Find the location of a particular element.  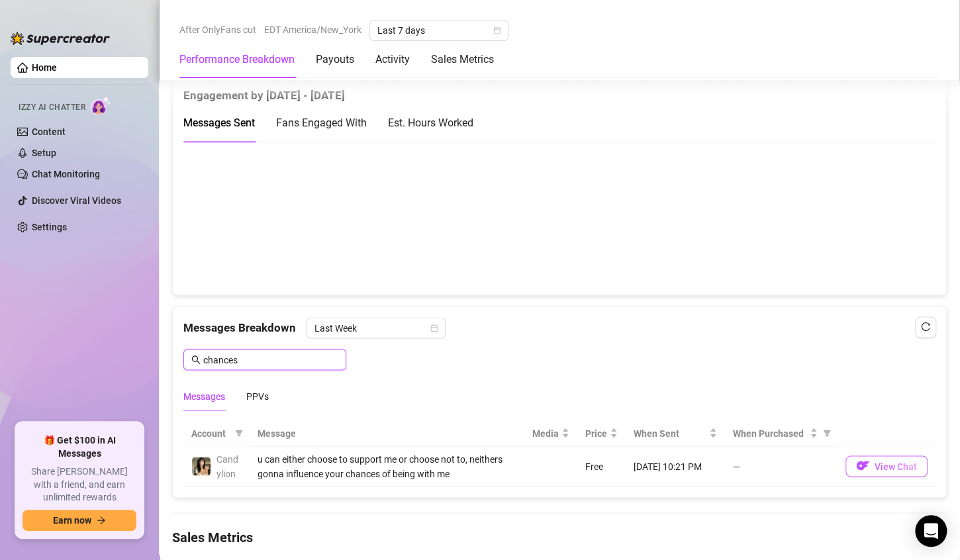

div: Est. Hours Worked is located at coordinates (430, 122).